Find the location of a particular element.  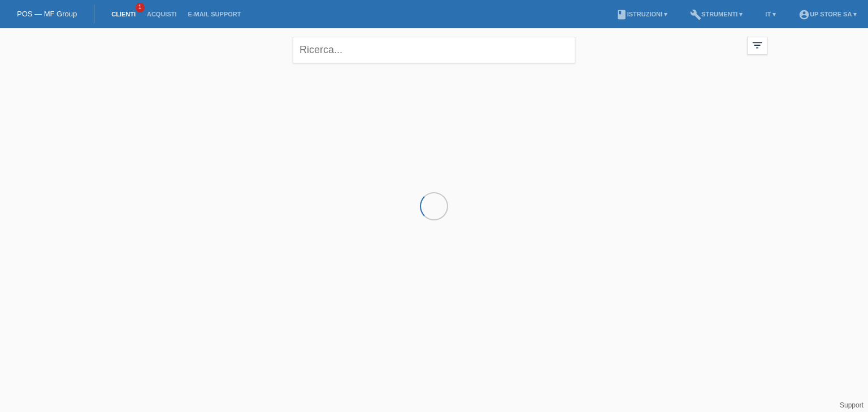

a: Acquisti is located at coordinates (162, 14).